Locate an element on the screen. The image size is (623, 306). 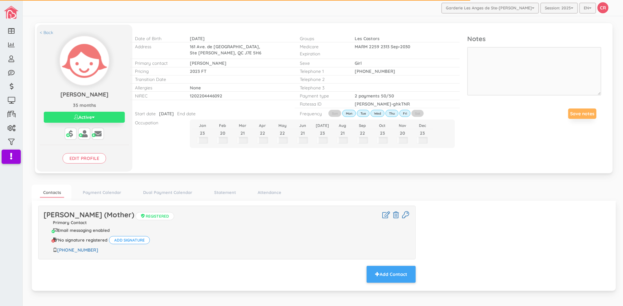
span: QC is located at coordinates (239, 53).